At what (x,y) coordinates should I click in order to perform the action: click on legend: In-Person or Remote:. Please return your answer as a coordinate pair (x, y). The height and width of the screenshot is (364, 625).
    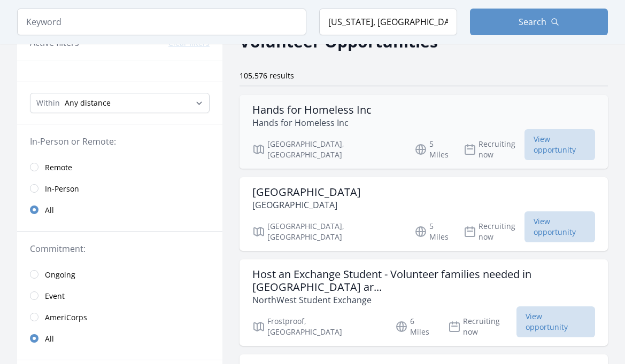
    Looking at the image, I should click on (120, 141).